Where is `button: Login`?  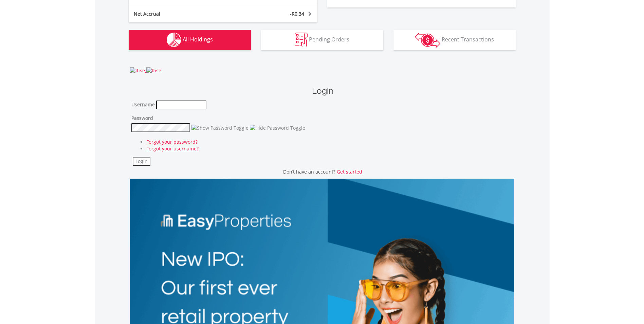
button: Login is located at coordinates (141, 161).